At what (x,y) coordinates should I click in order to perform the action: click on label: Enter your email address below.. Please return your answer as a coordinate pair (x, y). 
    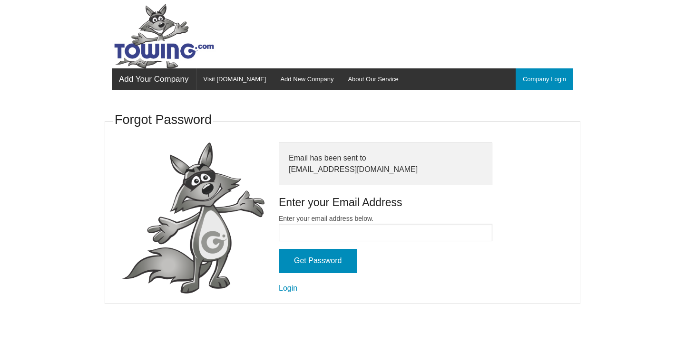
    Looking at the image, I should click on (385, 228).